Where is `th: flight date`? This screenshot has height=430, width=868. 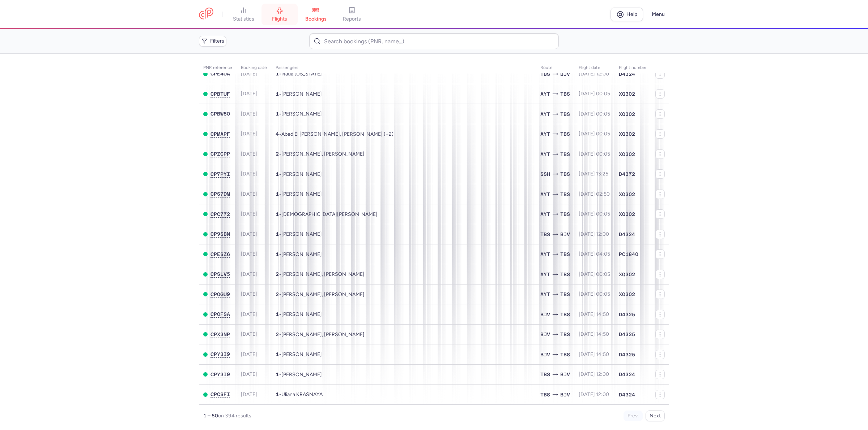
th: flight date is located at coordinates (595, 68).